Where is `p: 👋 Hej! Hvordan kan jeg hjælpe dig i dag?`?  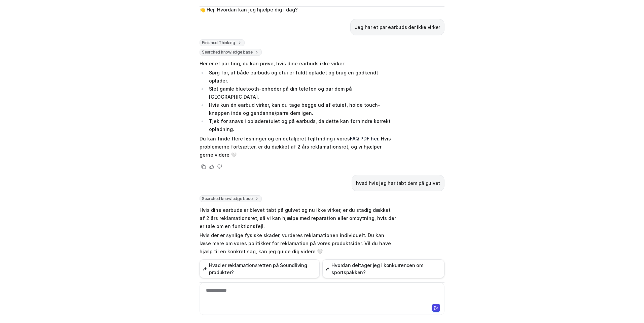
p: 👋 Hej! Hvordan kan jeg hjælpe dig i dag? is located at coordinates (249, 10).